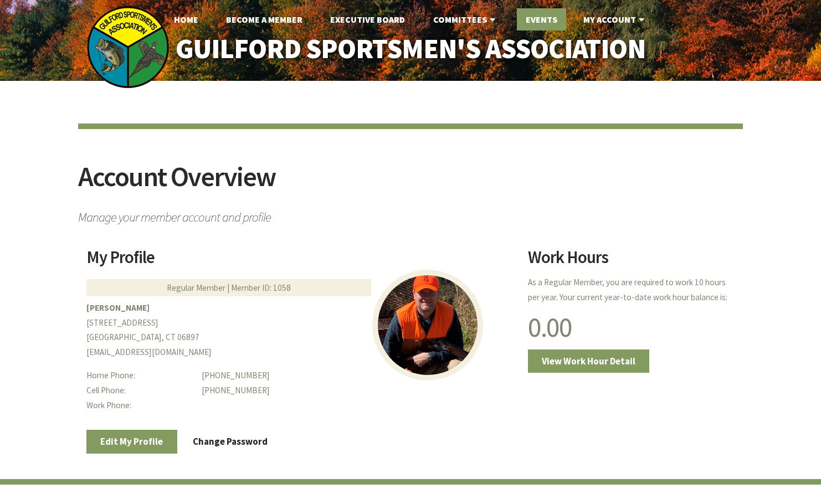  I want to click on a: Change Password, so click(230, 442).